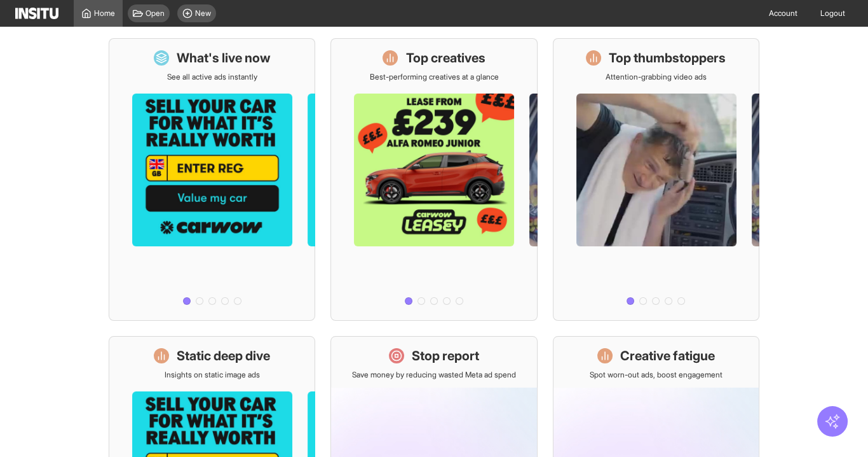 This screenshot has width=868, height=457. What do you see at coordinates (434, 77) in the screenshot?
I see `p: Best-performing creatives at a glance` at bounding box center [434, 77].